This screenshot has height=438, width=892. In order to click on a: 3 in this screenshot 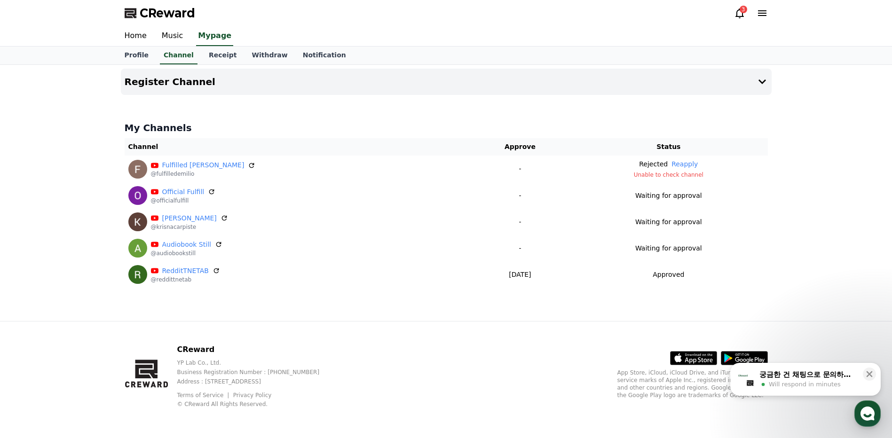, I will do `click(740, 13)`.